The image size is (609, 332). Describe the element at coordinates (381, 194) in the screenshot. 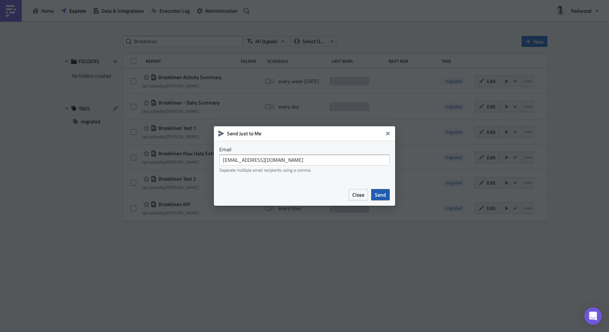

I see `span: Send` at that location.